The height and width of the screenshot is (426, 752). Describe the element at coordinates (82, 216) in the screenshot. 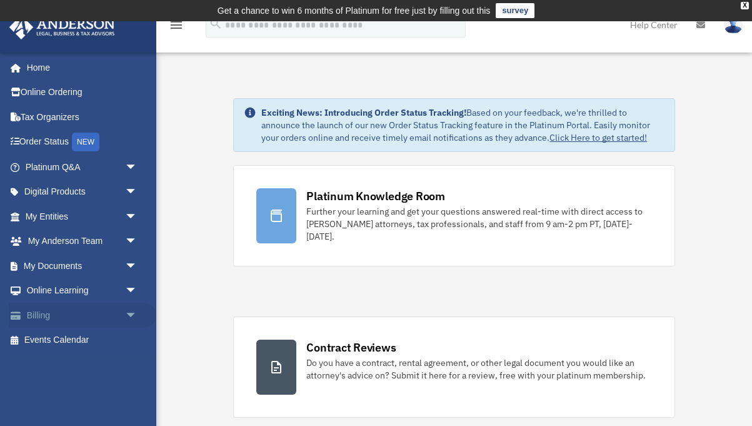

I see `a: My Entitiesarrow_drop_down` at that location.